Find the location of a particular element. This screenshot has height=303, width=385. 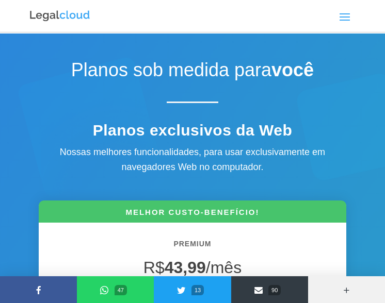

span: R$ /mês is located at coordinates (192, 268).